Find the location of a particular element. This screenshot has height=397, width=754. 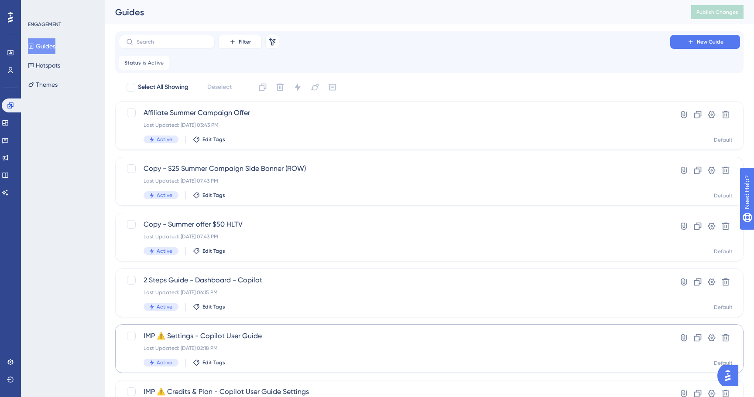

span: 2 Steps Guide - Dashboard - Copilot is located at coordinates (394, 281).